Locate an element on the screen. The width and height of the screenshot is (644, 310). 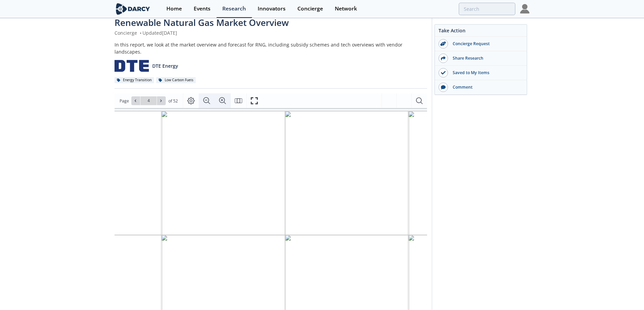
span: Renewable Natural Gas Market Overview is located at coordinates (201, 22).